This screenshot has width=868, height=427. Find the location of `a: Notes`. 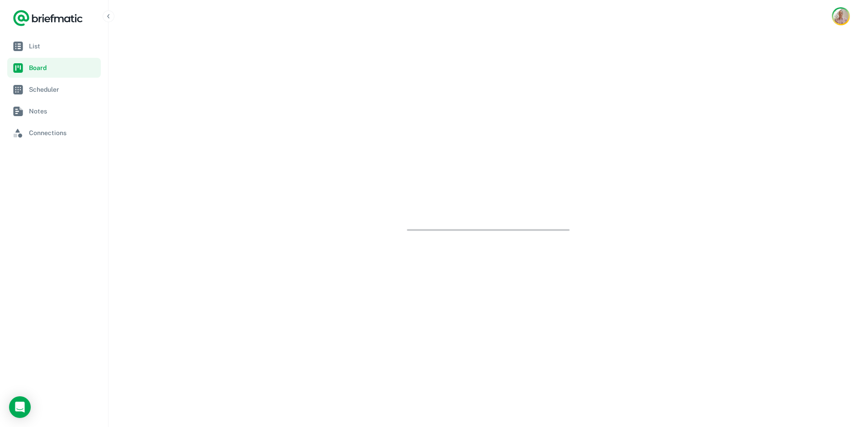

a: Notes is located at coordinates (54, 112).